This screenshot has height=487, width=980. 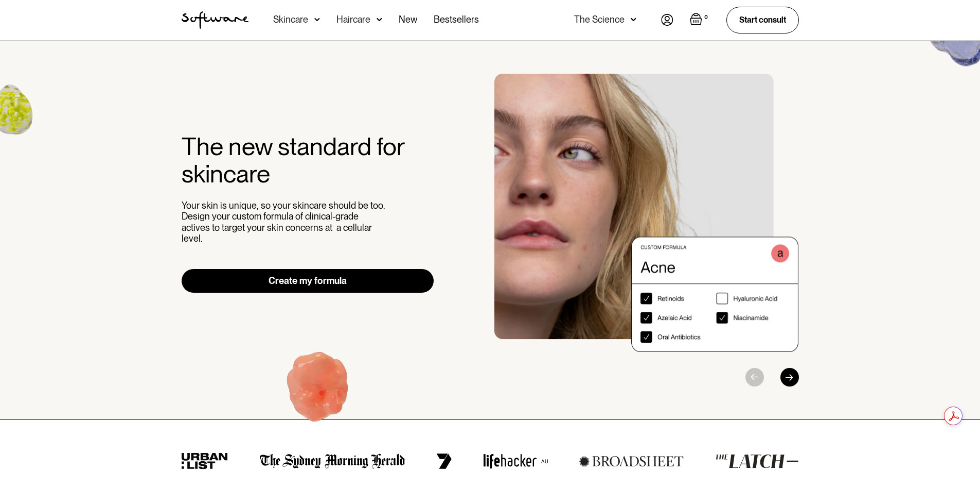 What do you see at coordinates (516, 461) in the screenshot?
I see `img: lifehacker logo` at bounding box center [516, 461].